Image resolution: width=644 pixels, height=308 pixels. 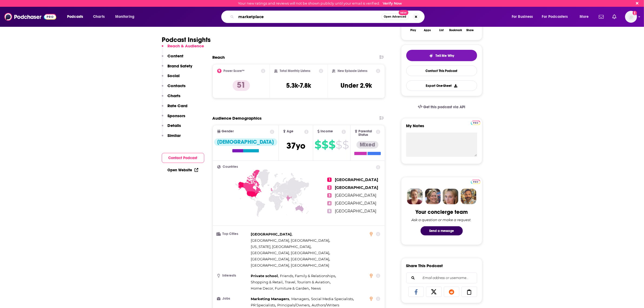 I want to click on svg: Email not verified, so click(x=635, y=13).